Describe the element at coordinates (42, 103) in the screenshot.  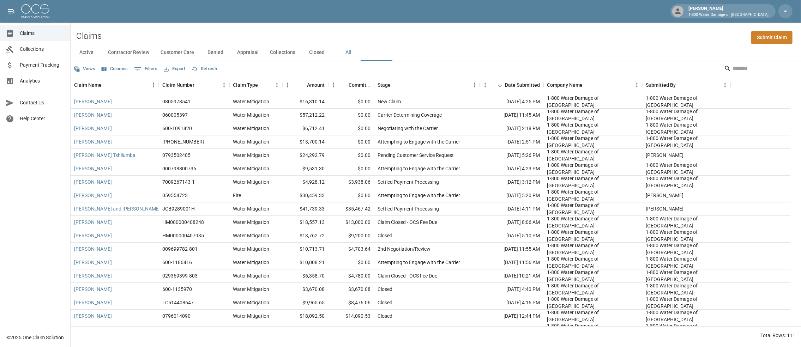
I see `span: Contact Us` at that location.